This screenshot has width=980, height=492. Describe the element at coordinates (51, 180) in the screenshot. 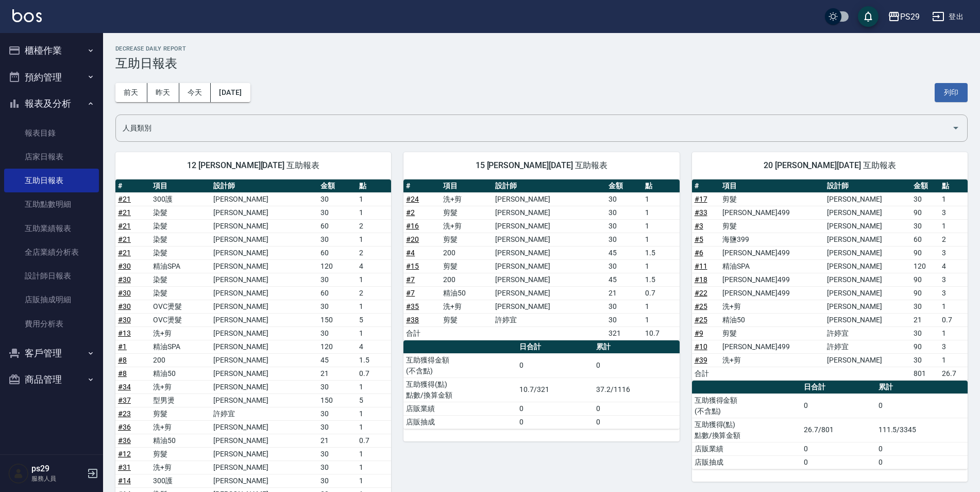

I see `a: 互助日報表` at that location.